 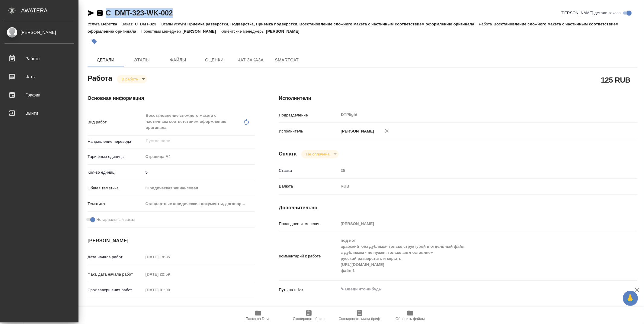 What do you see at coordinates (258, 315) in the screenshot?
I see `button: Папка на Drive` at bounding box center [258, 315].